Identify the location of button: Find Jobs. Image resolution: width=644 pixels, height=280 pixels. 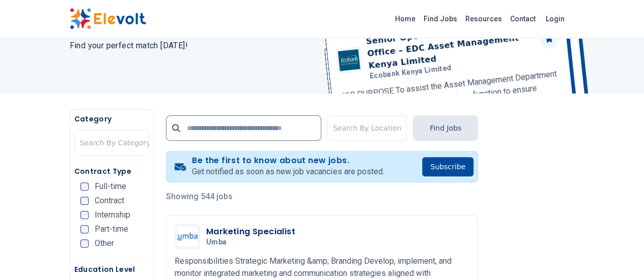
(445, 128).